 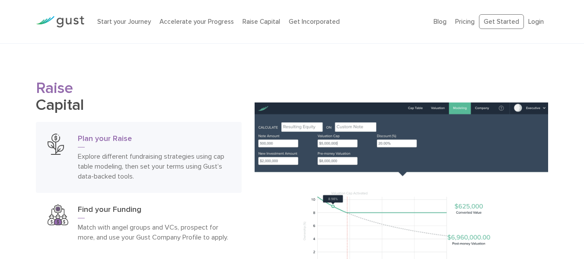 What do you see at coordinates (154, 232) in the screenshot?
I see `p: Match with angel groups and VCs, prospect for more, and use your Gust Company Profile to apply.` at bounding box center [154, 232].